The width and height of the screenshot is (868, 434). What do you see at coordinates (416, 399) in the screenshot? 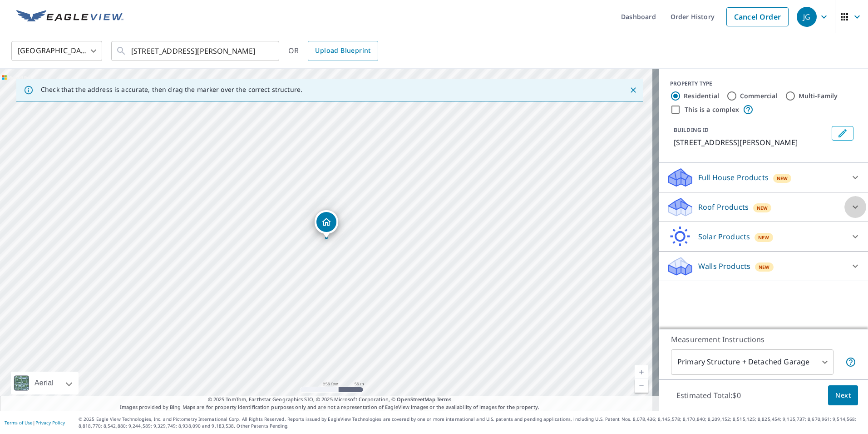
I see `a: OpenStreetMap` at bounding box center [416, 399].